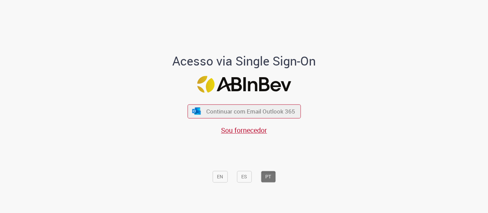 The width and height of the screenshot is (488, 213). What do you see at coordinates (220, 177) in the screenshot?
I see `button: EN` at bounding box center [220, 177].